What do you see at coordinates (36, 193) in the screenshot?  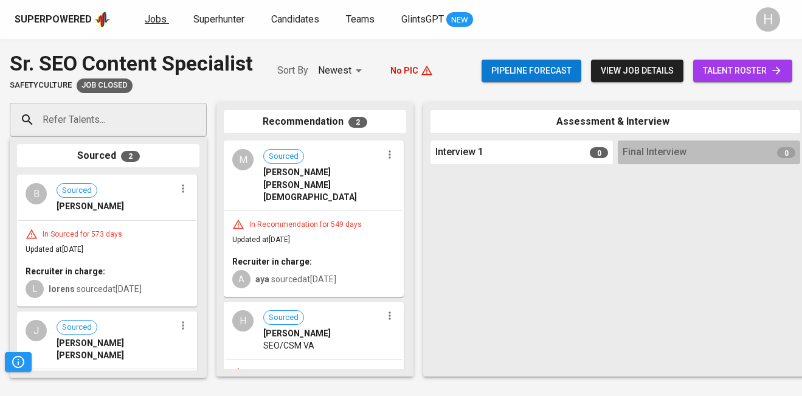 I see `div: B` at bounding box center [36, 193].